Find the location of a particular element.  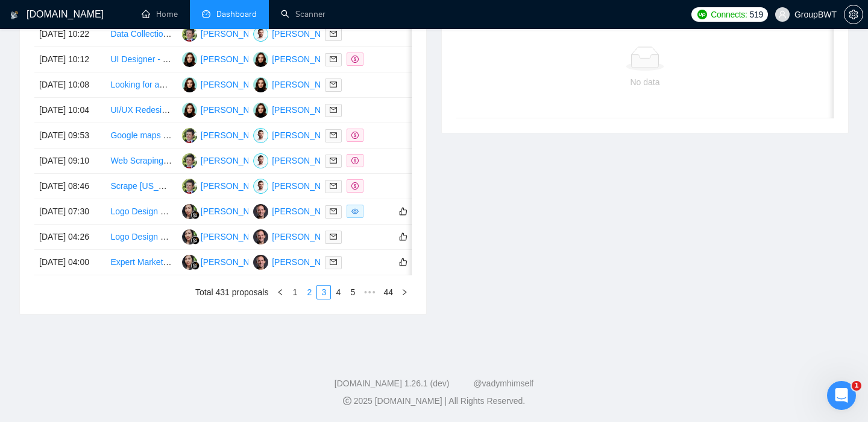

button: right is located at coordinates (405, 292).